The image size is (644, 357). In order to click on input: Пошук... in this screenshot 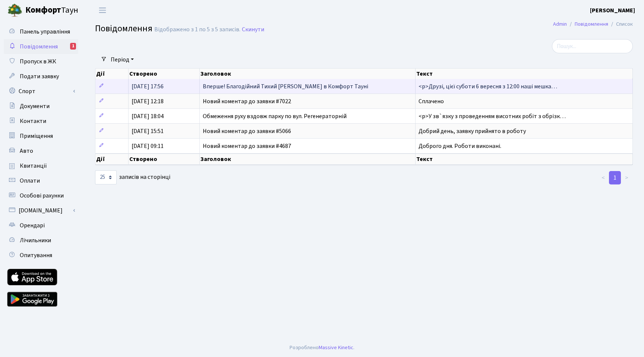, I will do `click(592, 46)`.